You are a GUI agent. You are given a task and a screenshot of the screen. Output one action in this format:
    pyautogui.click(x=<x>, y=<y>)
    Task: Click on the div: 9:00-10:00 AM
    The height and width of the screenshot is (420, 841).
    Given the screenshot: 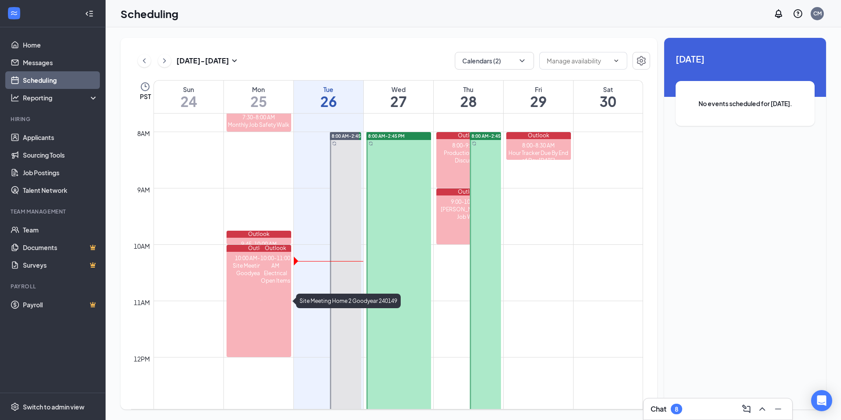 What is the action you would take?
    pyautogui.click(x=469, y=202)
    